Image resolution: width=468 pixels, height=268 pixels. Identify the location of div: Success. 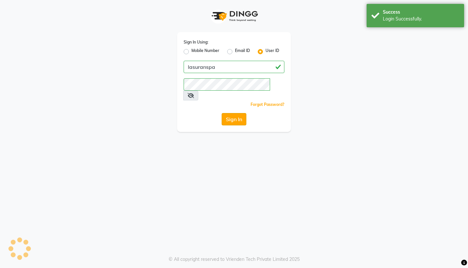
(421, 12).